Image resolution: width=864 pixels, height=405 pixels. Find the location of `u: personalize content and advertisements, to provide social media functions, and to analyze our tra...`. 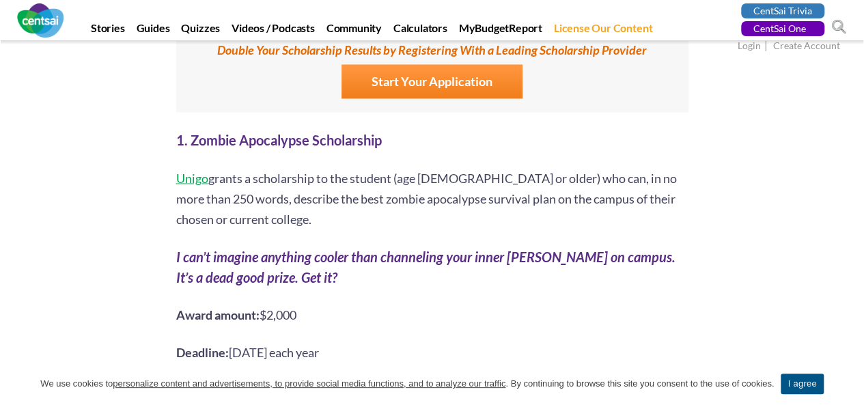

u: personalize content and advertisements, to provide social media functions, and to analyze our tra... is located at coordinates (309, 383).